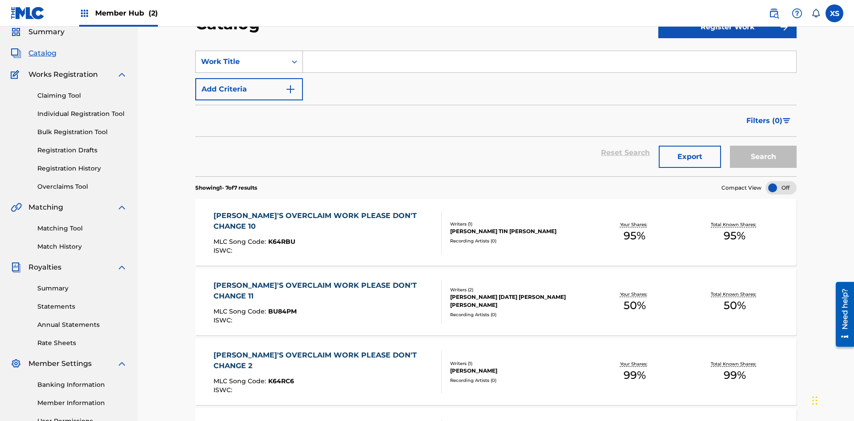 This screenshot has height=421, width=854. What do you see at coordinates (82, 168) in the screenshot?
I see `a: Registration History` at bounding box center [82, 168].